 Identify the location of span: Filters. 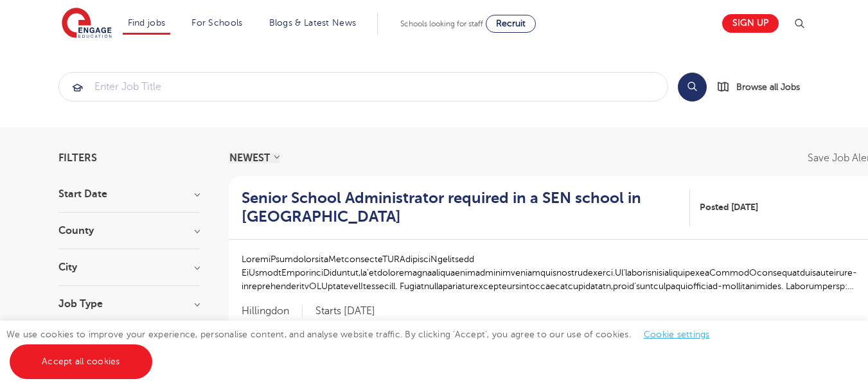
(77, 158).